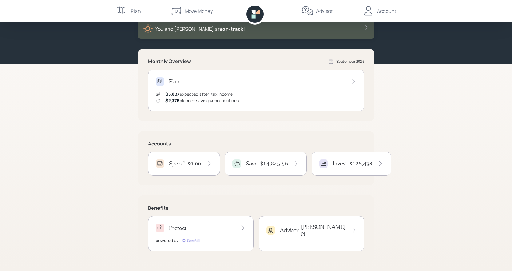 The image size is (512, 271). Describe the element at coordinates (173, 94) in the screenshot. I see `span: $5,837` at that location.